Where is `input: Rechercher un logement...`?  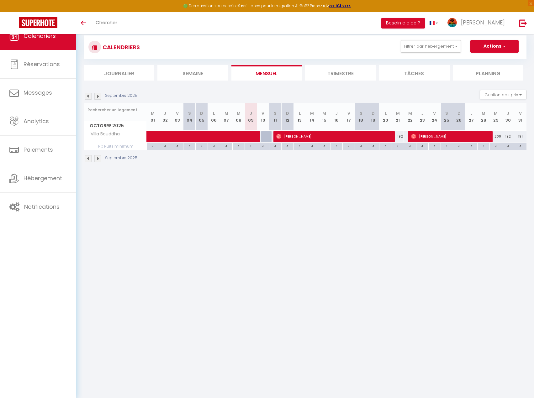 input: Rechercher un logement... is located at coordinates (115, 110).